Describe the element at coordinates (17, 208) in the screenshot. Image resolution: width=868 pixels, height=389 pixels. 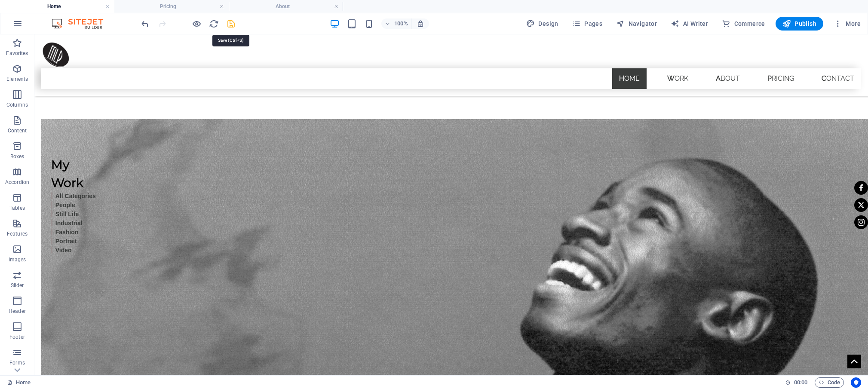
I see `p: Tables` at that location.